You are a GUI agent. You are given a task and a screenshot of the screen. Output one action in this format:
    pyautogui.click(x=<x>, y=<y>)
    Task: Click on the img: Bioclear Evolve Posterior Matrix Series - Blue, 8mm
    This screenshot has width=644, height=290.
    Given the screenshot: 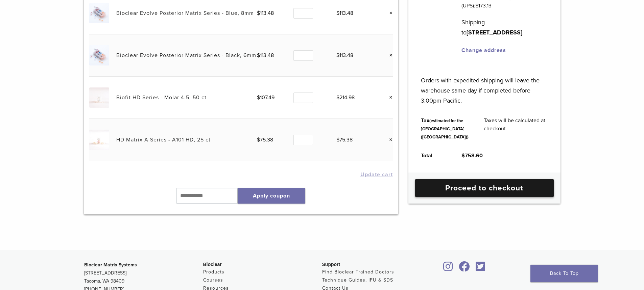 What is the action you would take?
    pyautogui.click(x=99, y=13)
    